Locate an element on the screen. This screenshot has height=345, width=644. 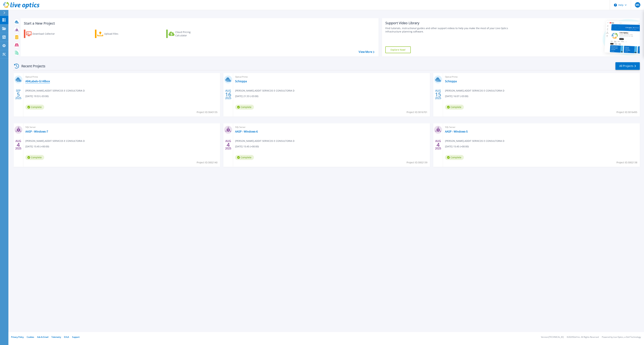
span: Project ID: 3016701 is located at coordinates (417, 112).